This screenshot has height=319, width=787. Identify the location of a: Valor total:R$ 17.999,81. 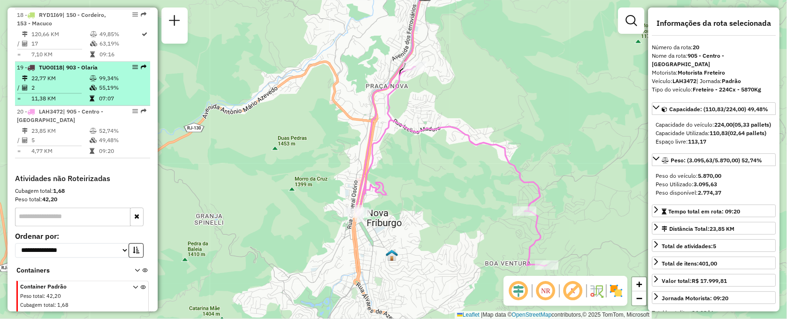
(714, 280).